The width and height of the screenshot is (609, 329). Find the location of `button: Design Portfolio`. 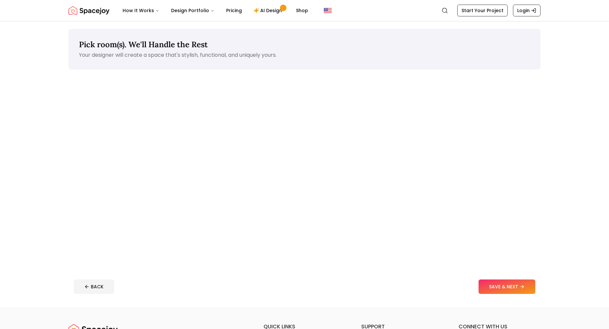

button: Design Portfolio is located at coordinates (193, 10).